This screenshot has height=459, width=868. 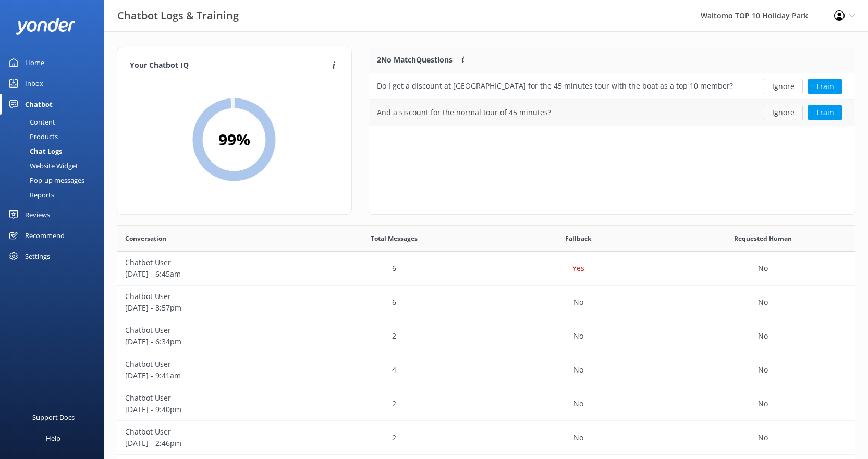 I want to click on span: Total Messages, so click(x=394, y=238).